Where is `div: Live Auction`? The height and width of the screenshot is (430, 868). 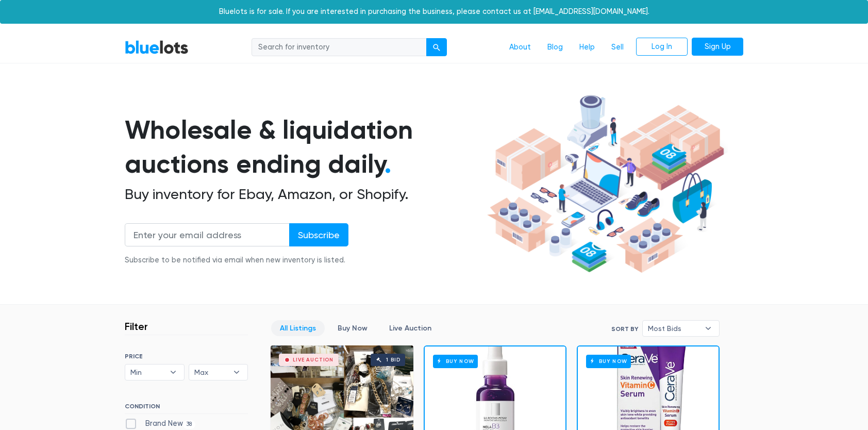
div: Live Auction is located at coordinates (313, 359).